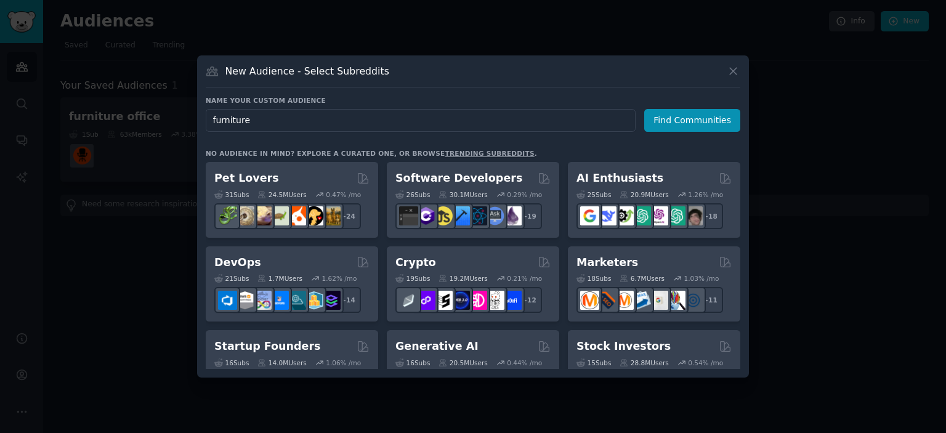  Describe the element at coordinates (620, 178) in the screenshot. I see `h2: AI Enthusiasts` at that location.